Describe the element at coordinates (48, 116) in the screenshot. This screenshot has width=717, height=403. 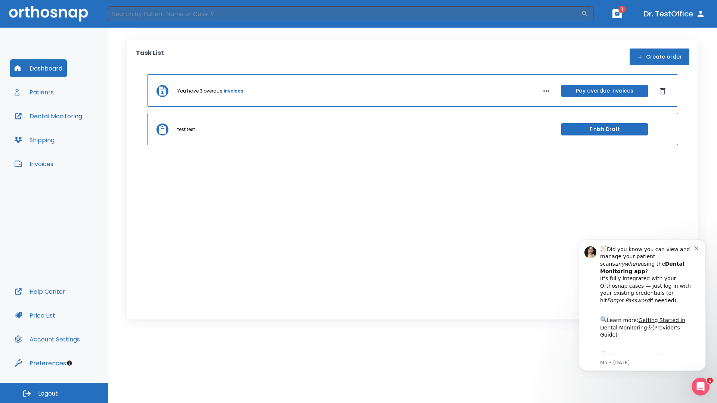
I see `a: Dental Monitoring` at that location.